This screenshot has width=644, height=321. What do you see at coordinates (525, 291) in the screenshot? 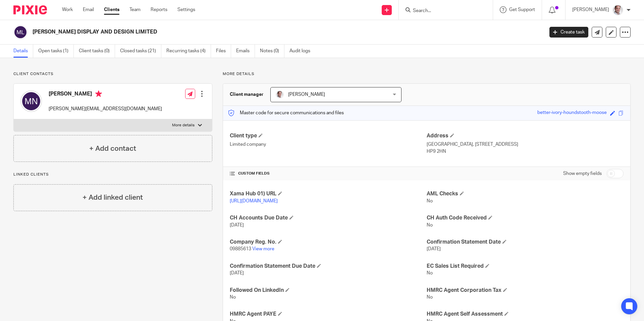
I see `h4: HMRC Agent Corporation Tax` at bounding box center [525, 291].